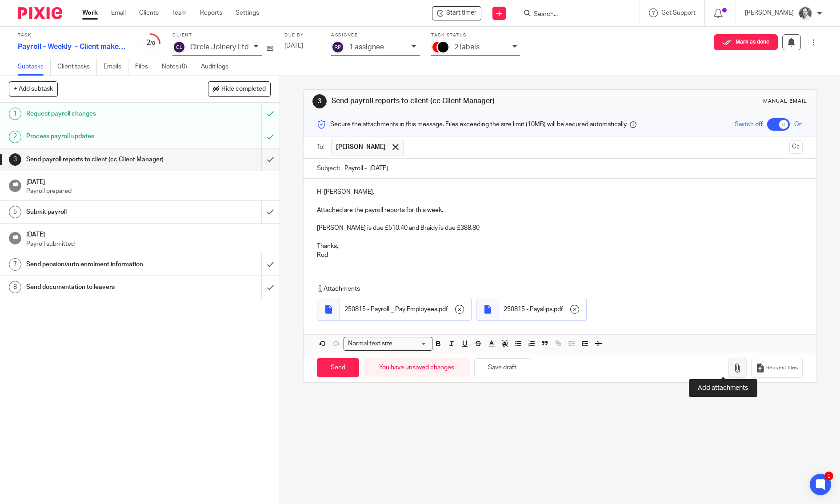 The height and width of the screenshot is (504, 840). Describe the element at coordinates (149, 13) in the screenshot. I see `a: Clients` at that location.